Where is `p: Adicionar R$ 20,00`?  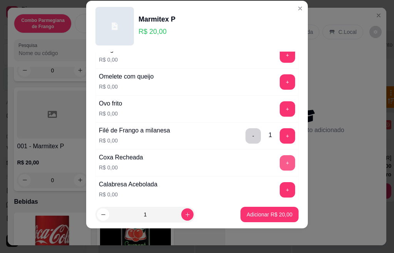
p: Adicionar R$ 20,00 is located at coordinates (269, 214).